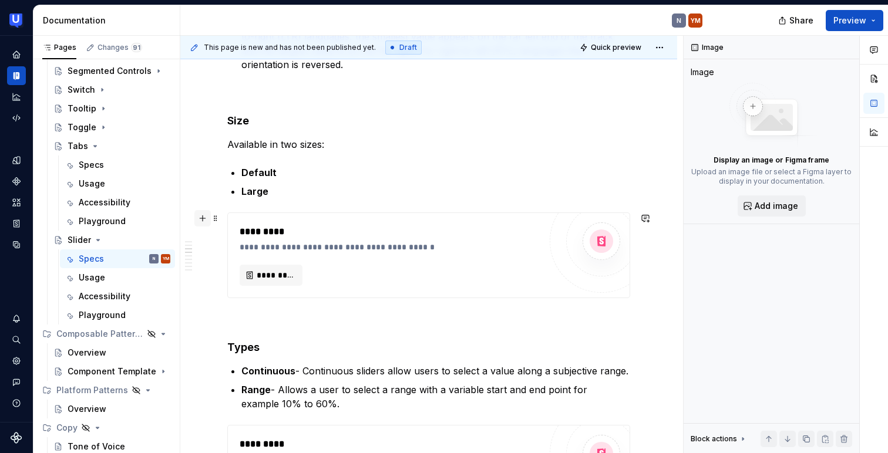  Describe the element at coordinates (112, 240) in the screenshot. I see `a: Slider` at that location.